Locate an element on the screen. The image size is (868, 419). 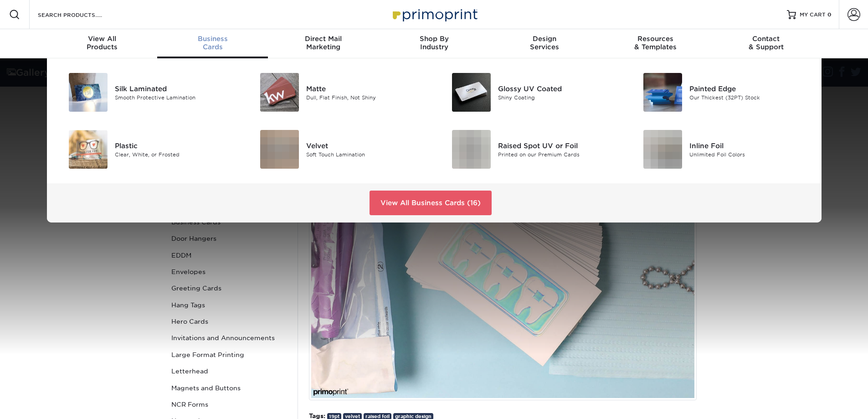
input: SEARCH PRODUCTS..... is located at coordinates (81, 15).